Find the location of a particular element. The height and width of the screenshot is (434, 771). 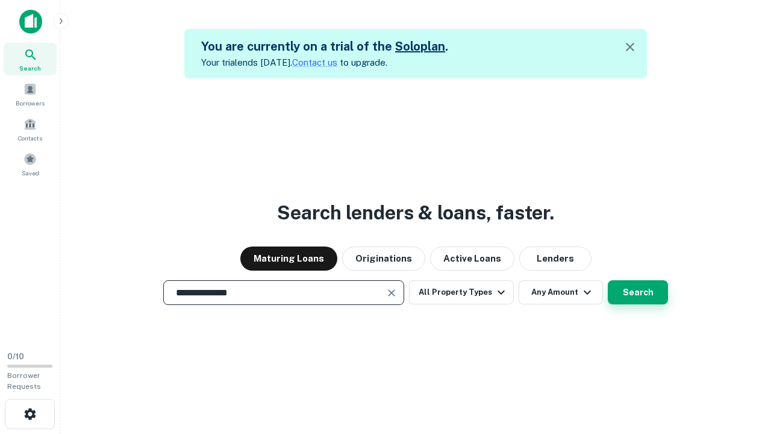

button: Originations is located at coordinates (384, 258).